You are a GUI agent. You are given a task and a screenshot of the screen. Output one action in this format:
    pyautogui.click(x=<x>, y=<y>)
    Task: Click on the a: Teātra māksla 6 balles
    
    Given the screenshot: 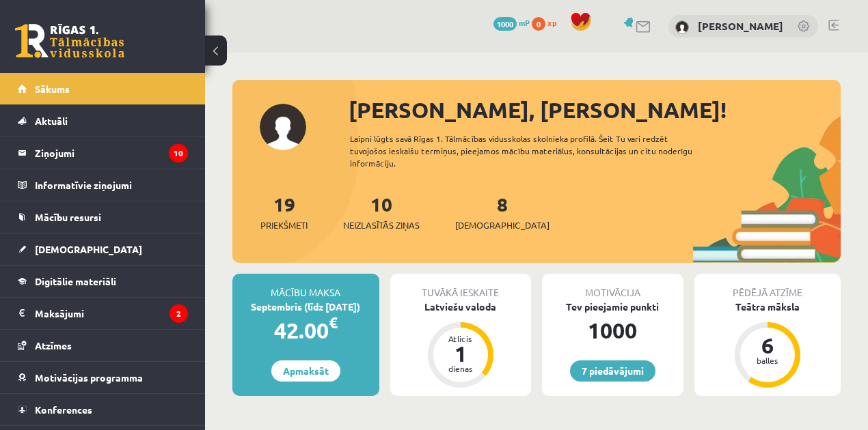 What is the action you would take?
    pyautogui.click(x=767, y=345)
    